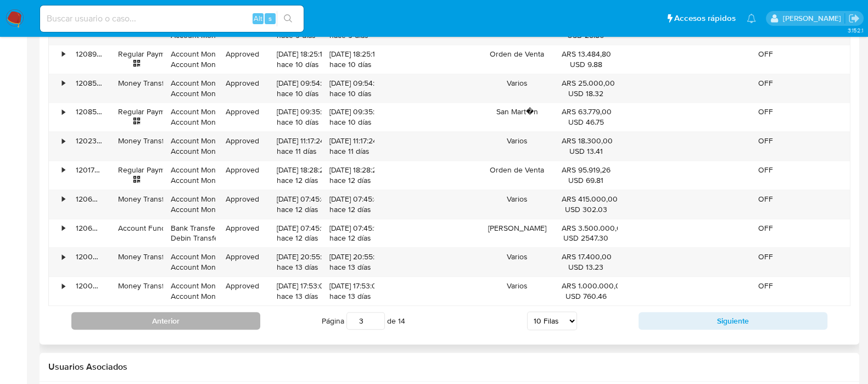  I want to click on a: Salir, so click(854, 19).